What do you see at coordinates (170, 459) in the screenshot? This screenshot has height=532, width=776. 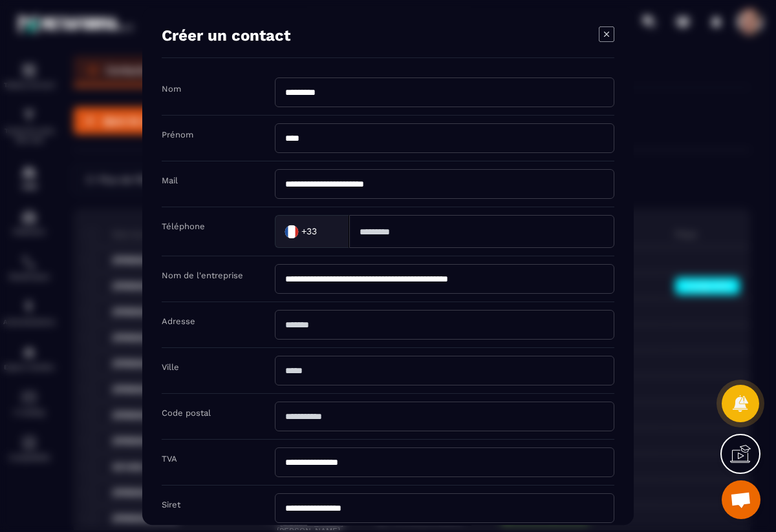 I see `label: TVA` at bounding box center [170, 459].